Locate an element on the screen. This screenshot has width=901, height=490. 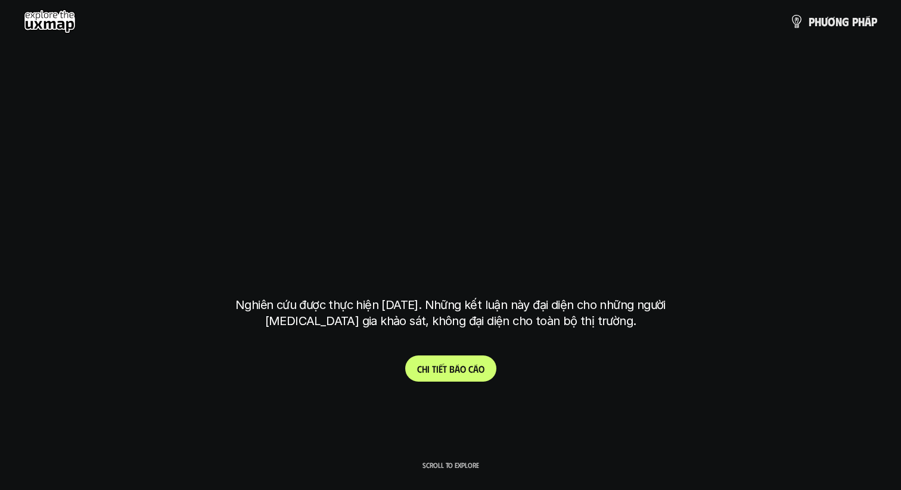
a: Chitiếtbáocáo is located at coordinates (450, 369).